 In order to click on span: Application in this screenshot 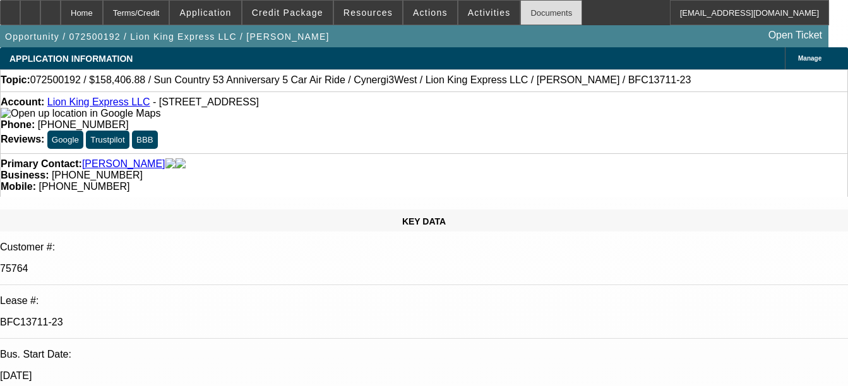, I will do `click(205, 13)`.